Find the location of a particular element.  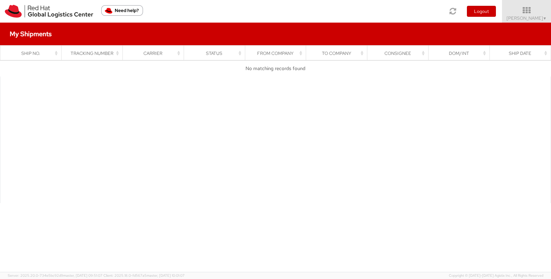

span: Client: 2025.18.0-fd567a5 is located at coordinates (144, 275).